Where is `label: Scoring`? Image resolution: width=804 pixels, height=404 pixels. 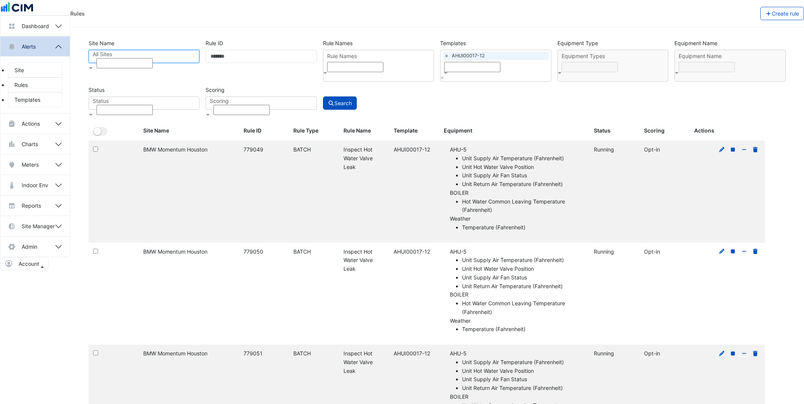 label: Scoring is located at coordinates (215, 90).